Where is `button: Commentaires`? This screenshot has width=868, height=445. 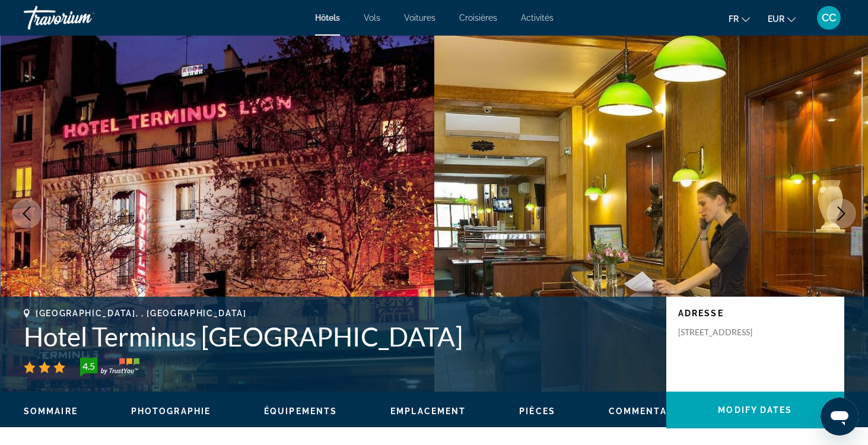
button: Commentaires is located at coordinates (649, 411).